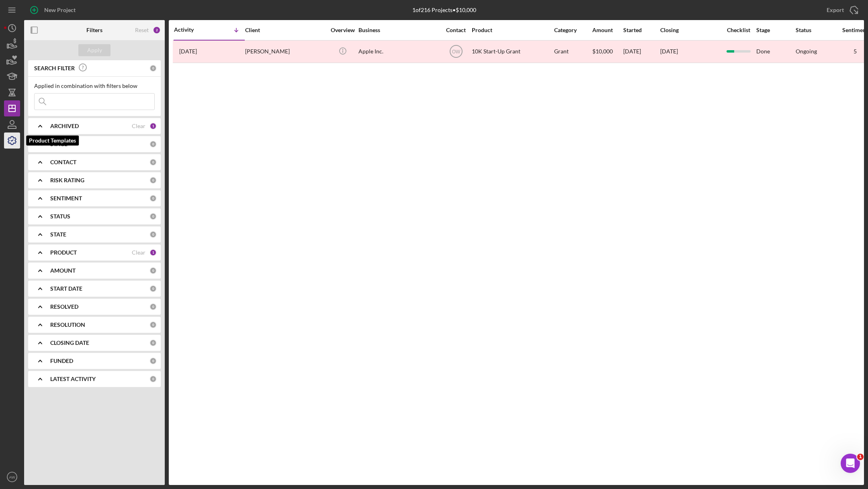 This screenshot has width=868, height=489. What do you see at coordinates (286, 30) in the screenshot?
I see `div: Client` at bounding box center [286, 30].